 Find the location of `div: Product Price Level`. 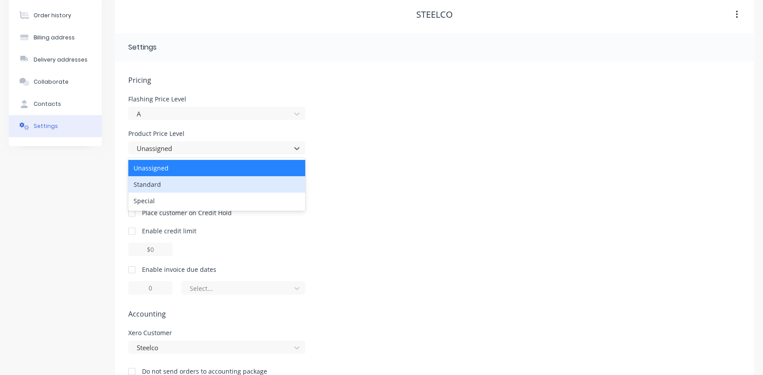

div: Product Price Level is located at coordinates (217, 134).